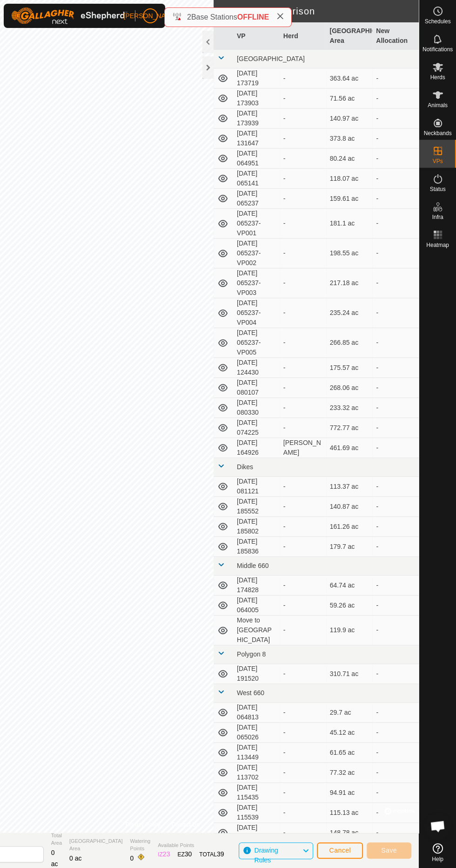  Describe the element at coordinates (350, 547) in the screenshot. I see `td: 179.7 ac` at that location.